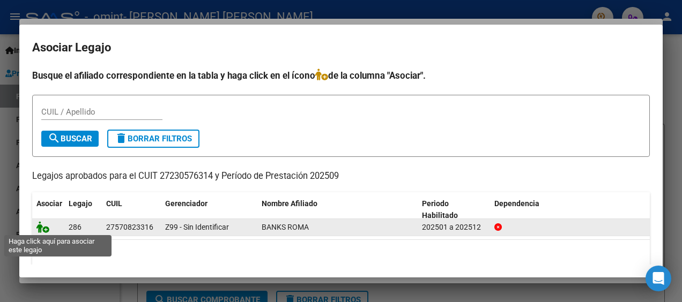  Describe the element at coordinates (130, 227) in the screenshot. I see `div: 27570823316` at that location.